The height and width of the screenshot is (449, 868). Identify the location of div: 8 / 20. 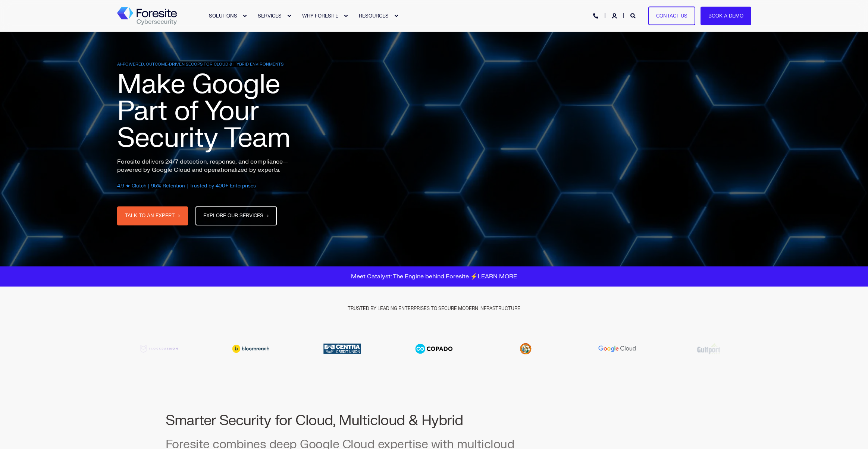
(709, 349).